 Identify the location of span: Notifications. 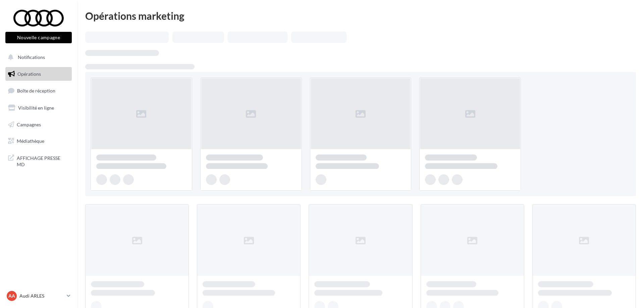
(31, 57).